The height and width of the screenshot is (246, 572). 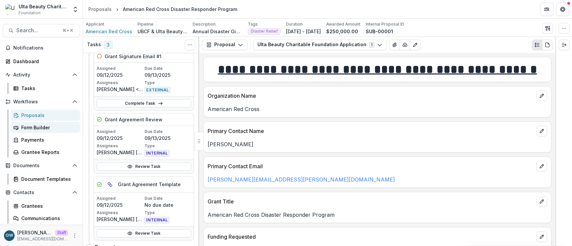 I want to click on p: SUB-00001, so click(x=379, y=31).